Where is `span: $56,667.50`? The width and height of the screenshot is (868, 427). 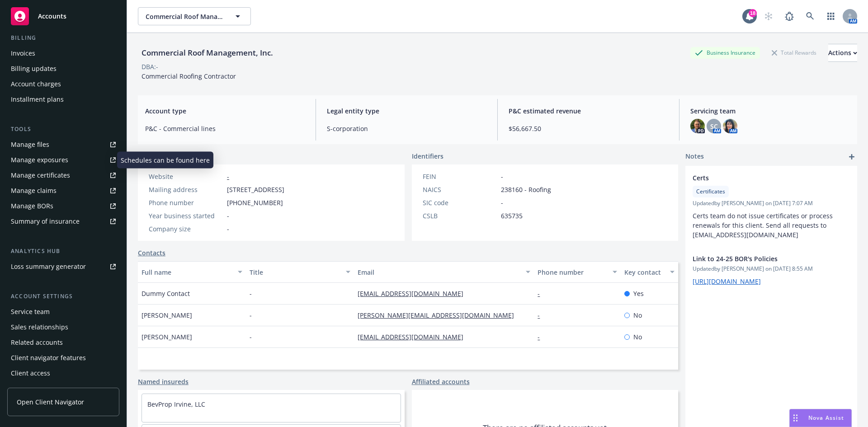 span: $56,667.50 is located at coordinates (588, 128).